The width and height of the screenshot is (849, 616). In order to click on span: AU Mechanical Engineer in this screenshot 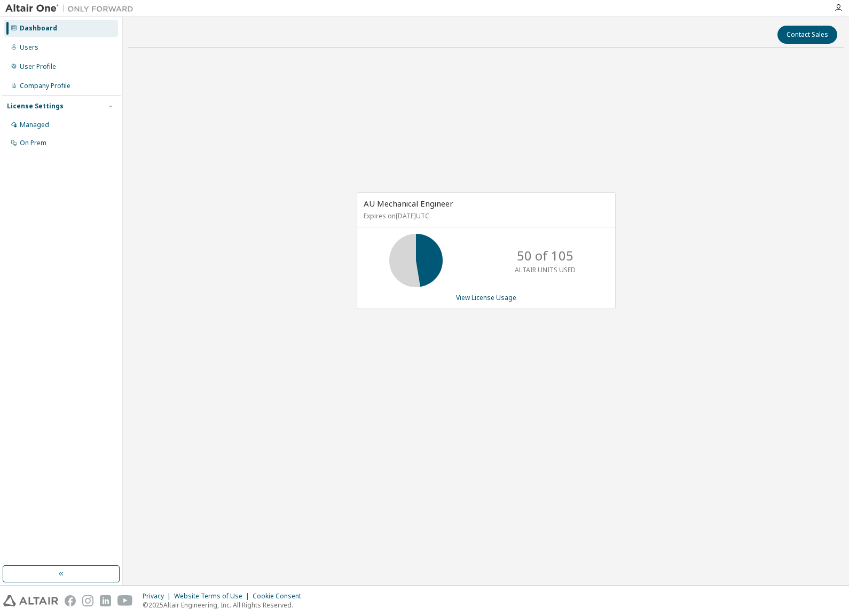, I will do `click(409, 204)`.